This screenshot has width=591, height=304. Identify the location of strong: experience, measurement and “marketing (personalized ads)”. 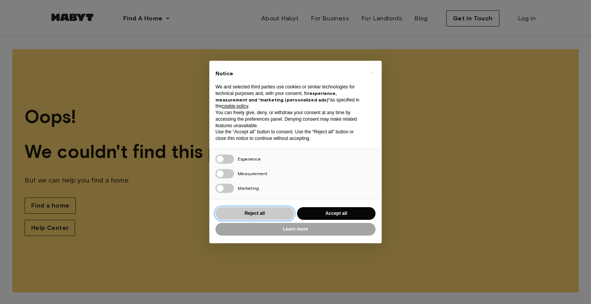
(276, 97).